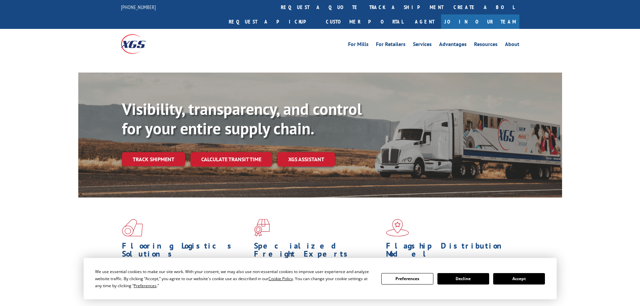  I want to click on a: Track shipment, so click(154, 159).